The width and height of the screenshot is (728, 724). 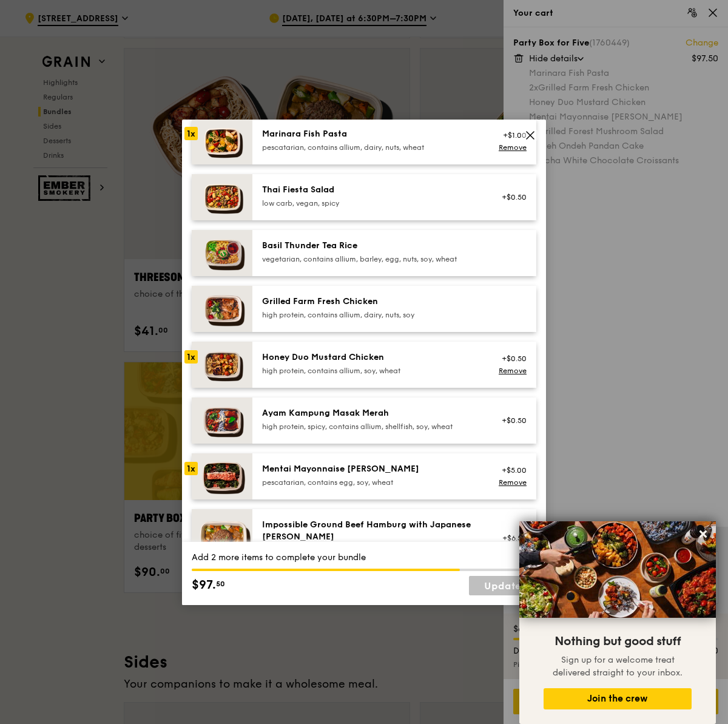 What do you see at coordinates (371, 203) in the screenshot?
I see `div: low carb, vegan, spicy` at bounding box center [371, 203].